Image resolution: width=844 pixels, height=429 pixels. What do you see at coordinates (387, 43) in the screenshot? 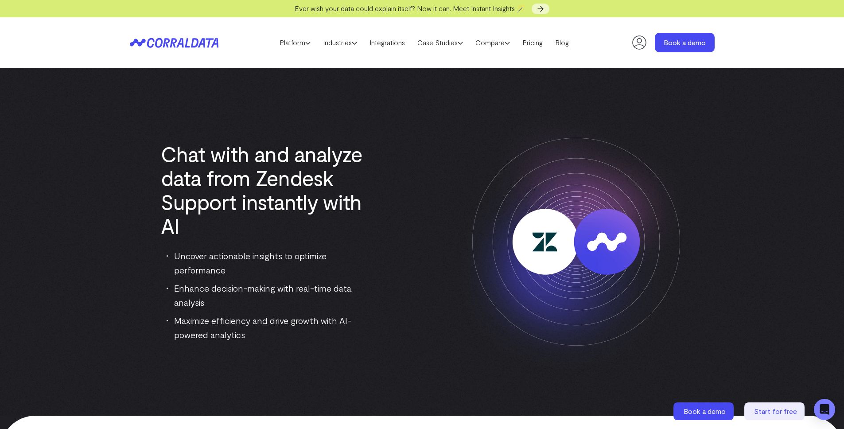
I see `a: Integrations` at bounding box center [387, 43].